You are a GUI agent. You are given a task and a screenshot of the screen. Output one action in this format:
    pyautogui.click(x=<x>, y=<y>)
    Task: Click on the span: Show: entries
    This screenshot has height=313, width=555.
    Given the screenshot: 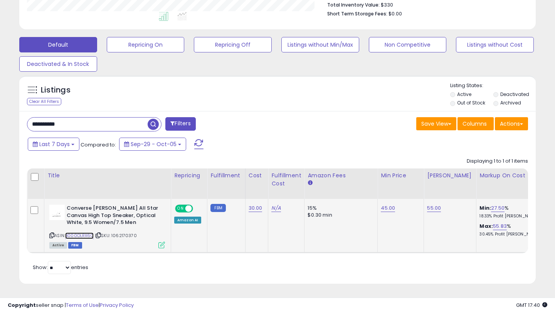 What is the action you would take?
    pyautogui.click(x=61, y=267)
    